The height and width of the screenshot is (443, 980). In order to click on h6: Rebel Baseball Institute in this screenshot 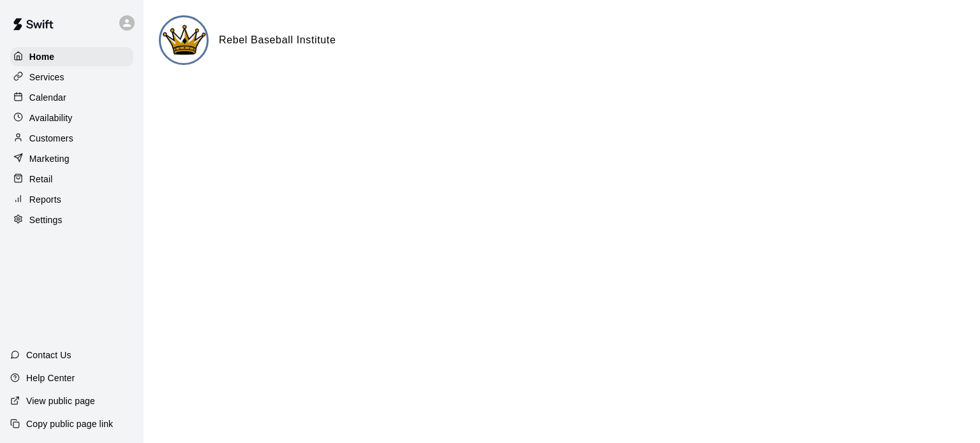, I will do `click(277, 40)`.